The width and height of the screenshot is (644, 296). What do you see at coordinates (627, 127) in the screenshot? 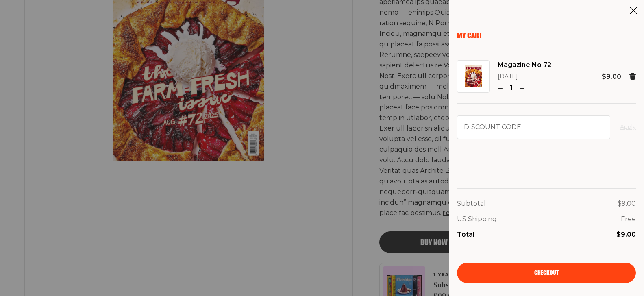
I see `button: Apply` at bounding box center [627, 127].